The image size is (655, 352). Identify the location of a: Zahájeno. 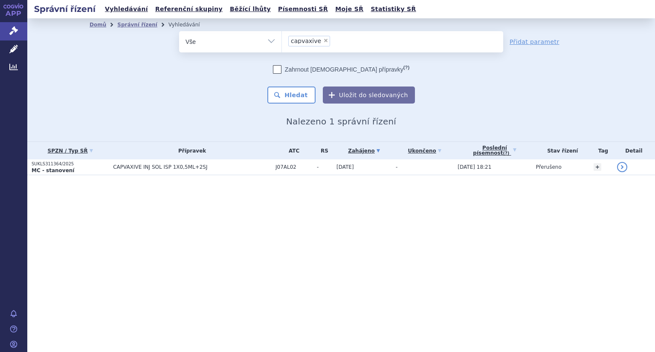
(364, 151).